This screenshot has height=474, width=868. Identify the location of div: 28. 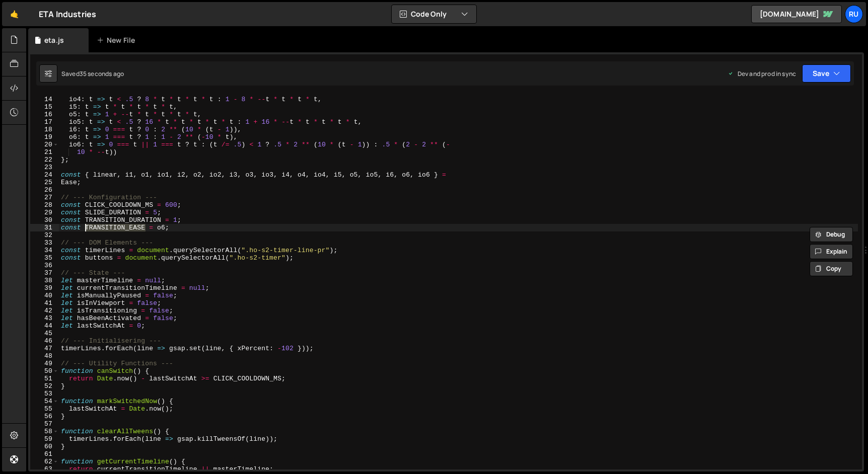
(44, 205).